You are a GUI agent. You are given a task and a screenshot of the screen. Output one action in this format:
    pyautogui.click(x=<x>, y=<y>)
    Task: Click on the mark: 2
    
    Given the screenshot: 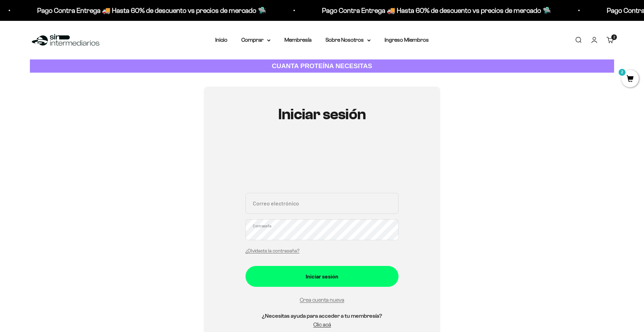 What is the action you would take?
    pyautogui.click(x=622, y=72)
    